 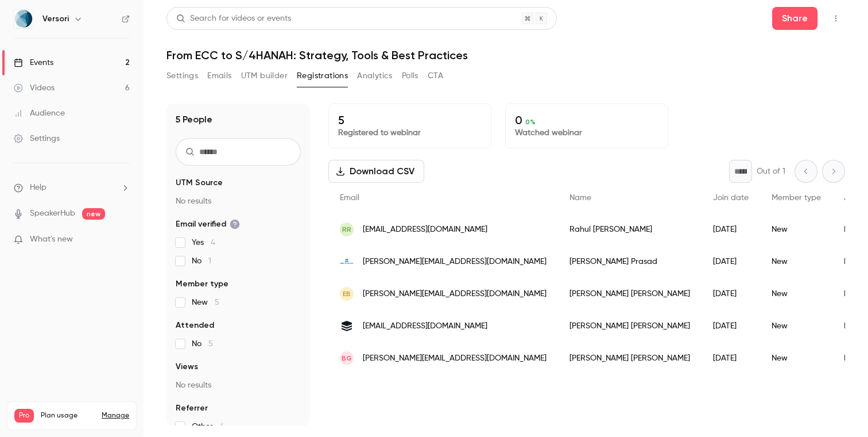 I want to click on span: Other, so click(x=208, y=427).